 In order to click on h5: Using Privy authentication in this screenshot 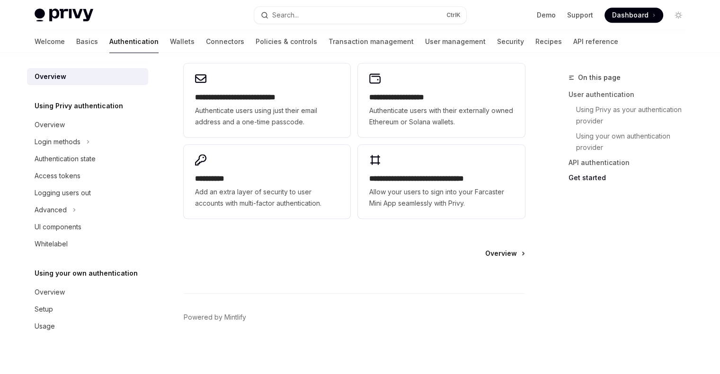, I will do `click(79, 106)`.